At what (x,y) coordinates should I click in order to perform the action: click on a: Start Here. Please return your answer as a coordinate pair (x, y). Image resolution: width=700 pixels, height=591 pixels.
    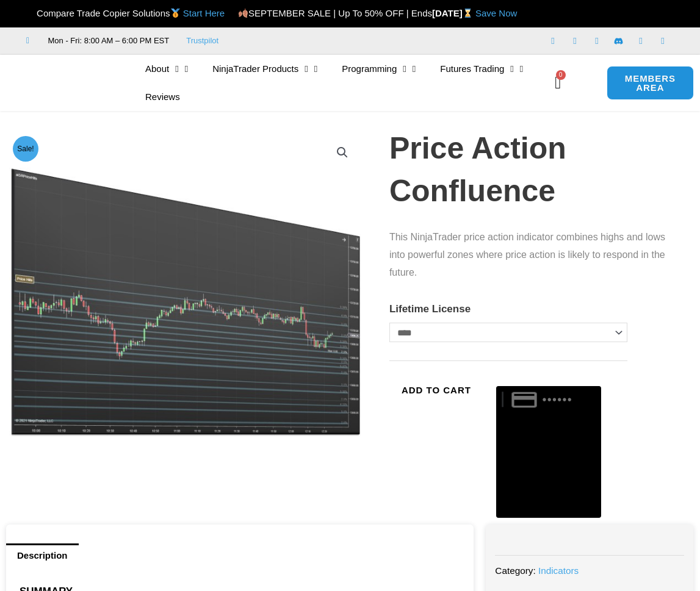
    Looking at the image, I should click on (204, 12).